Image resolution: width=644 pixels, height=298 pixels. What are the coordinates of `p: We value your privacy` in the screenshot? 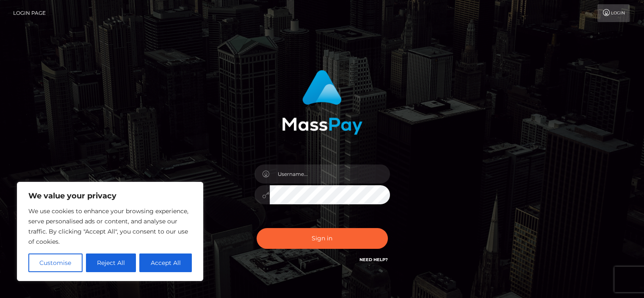 It's located at (110, 196).